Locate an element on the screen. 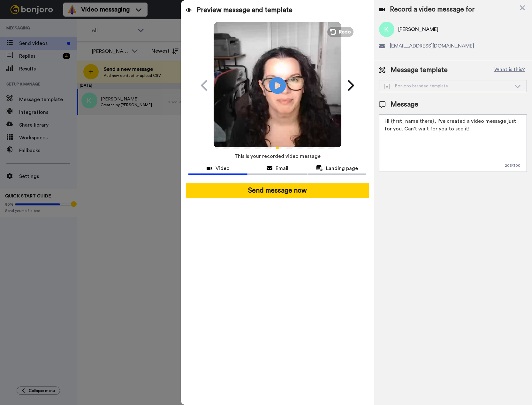 This screenshot has height=405, width=532. textarea: Hi {first_name|there}, I’ve created a video message just for you. Can’t wait for you to see it! is located at coordinates (453, 143).